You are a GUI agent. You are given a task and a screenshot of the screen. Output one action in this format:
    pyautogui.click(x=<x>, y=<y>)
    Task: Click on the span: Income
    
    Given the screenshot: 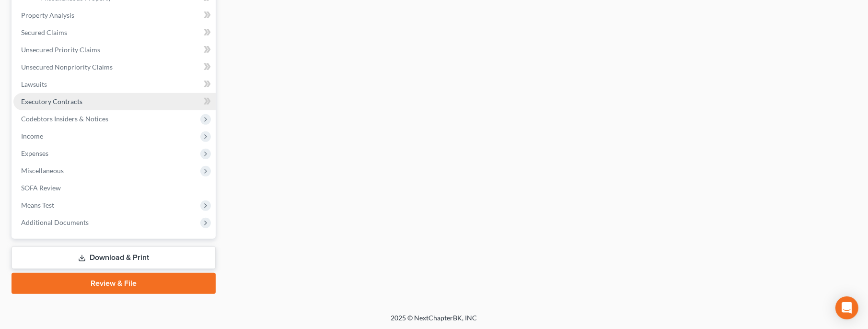 What is the action you would take?
    pyautogui.click(x=32, y=136)
    